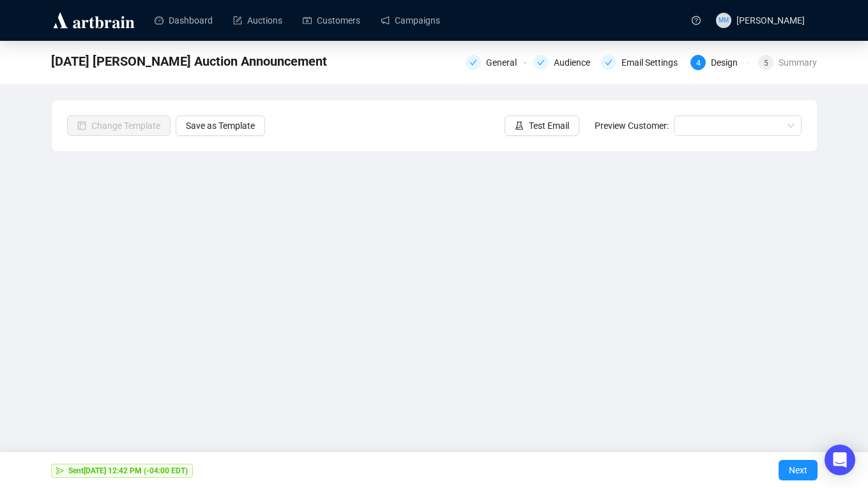 This screenshot has width=868, height=488. I want to click on span: 2025 Oct Apfel Auction Announcement, so click(189, 61).